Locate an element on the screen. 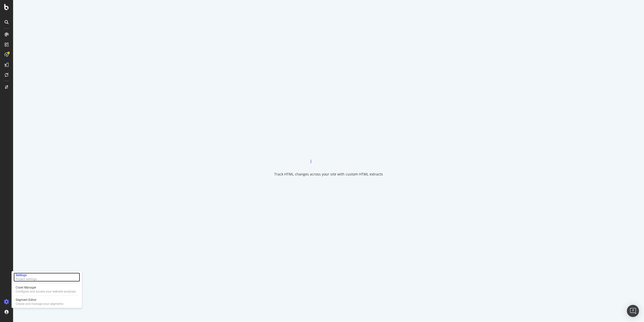 Image resolution: width=644 pixels, height=322 pixels. a: Crawl ManagerConfigure and access your website analyses is located at coordinates (46, 289).